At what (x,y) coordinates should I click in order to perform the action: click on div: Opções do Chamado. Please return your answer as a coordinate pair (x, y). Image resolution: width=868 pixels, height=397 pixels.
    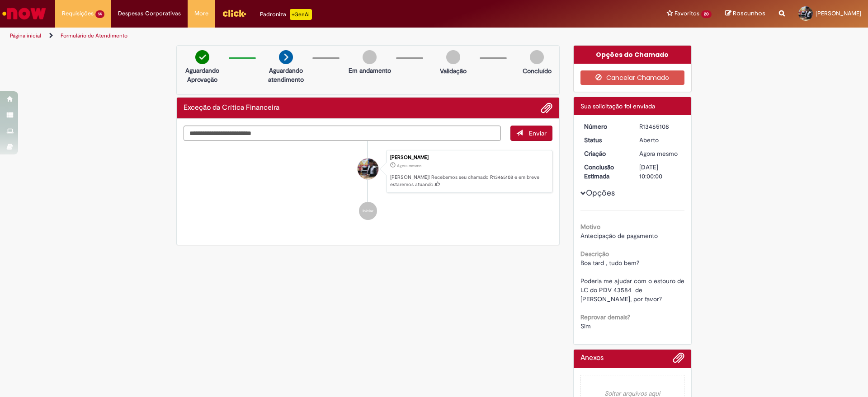
    Looking at the image, I should click on (632, 55).